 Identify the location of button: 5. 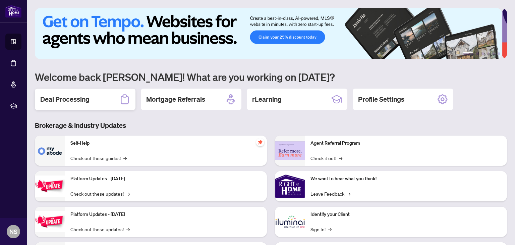
(494, 54).